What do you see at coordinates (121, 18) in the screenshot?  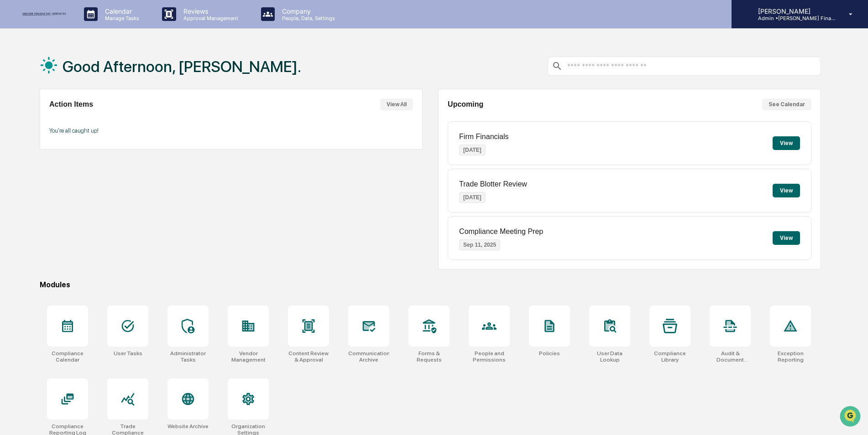 I see `p: Manage Tasks` at bounding box center [121, 18].